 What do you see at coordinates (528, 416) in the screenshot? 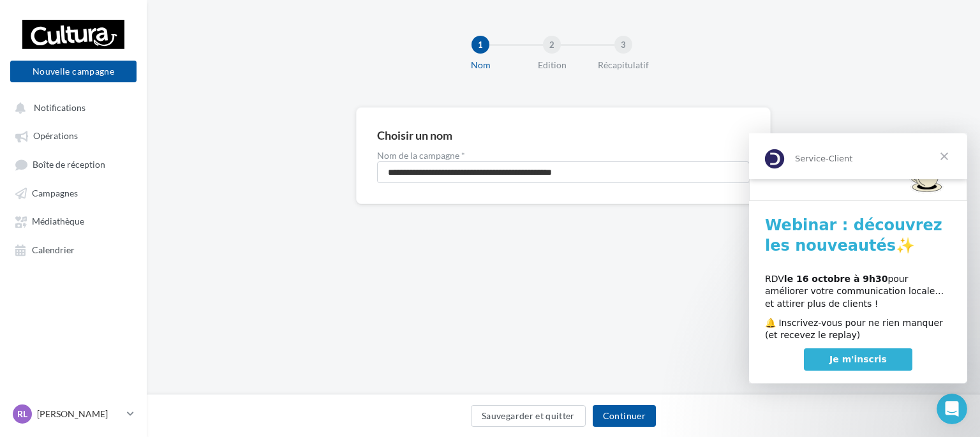
I see `button: Sauvegarder et quitter` at bounding box center [528, 416].